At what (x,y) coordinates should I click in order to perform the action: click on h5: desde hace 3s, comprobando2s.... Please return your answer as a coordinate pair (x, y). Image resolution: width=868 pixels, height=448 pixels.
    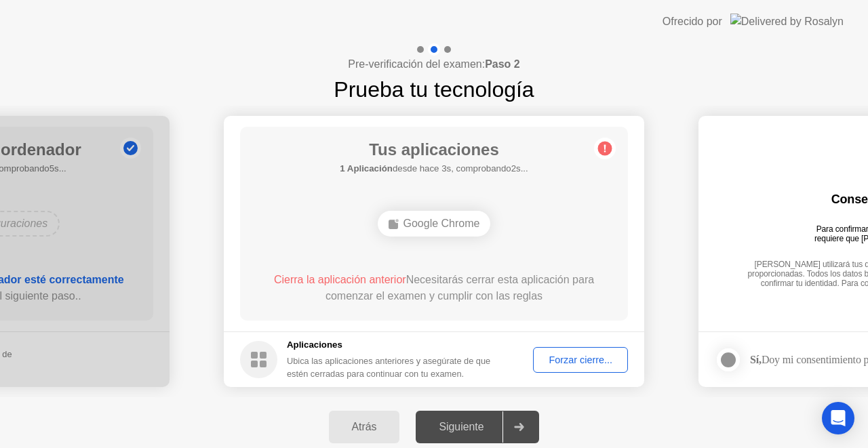
    Looking at the image, I should click on (434, 169).